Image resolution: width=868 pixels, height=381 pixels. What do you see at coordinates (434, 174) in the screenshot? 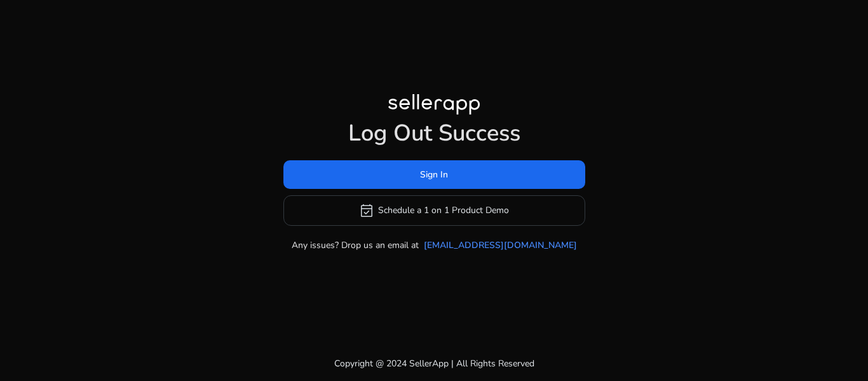
I see `button: Sign In` at bounding box center [434, 174].